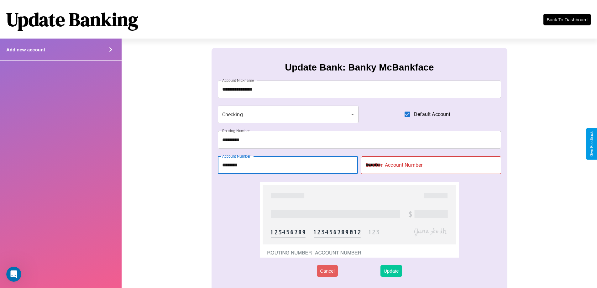 The width and height of the screenshot is (597, 288). I want to click on h4: Add new account, so click(26, 50).